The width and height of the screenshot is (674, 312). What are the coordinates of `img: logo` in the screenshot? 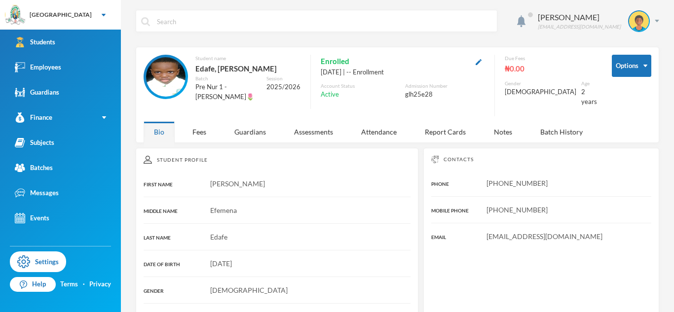 It's located at (15, 15).